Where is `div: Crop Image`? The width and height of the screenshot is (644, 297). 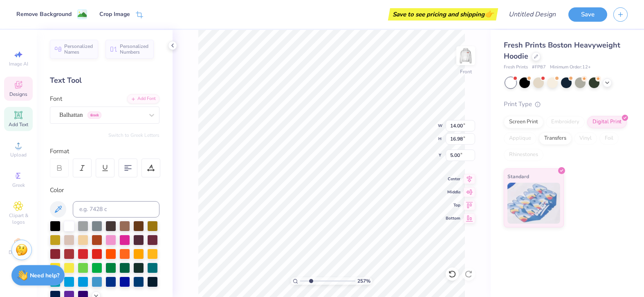
div: Crop Image is located at coordinates (114, 14).